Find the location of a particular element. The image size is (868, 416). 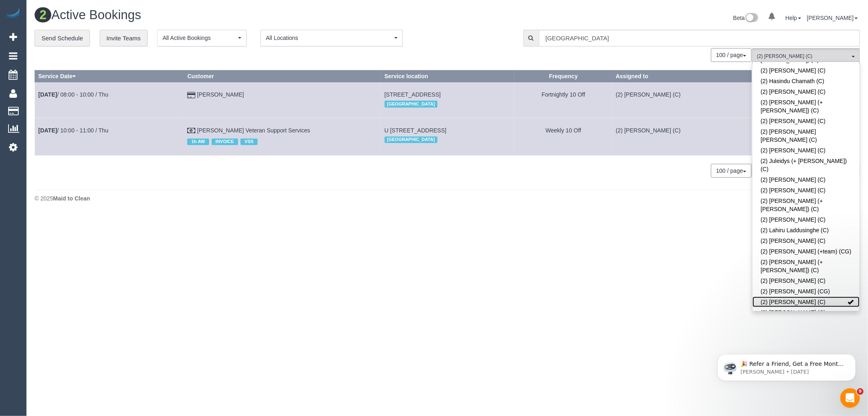

a: (2) Lahiru Laddusinghe (C) is located at coordinates (806, 230).